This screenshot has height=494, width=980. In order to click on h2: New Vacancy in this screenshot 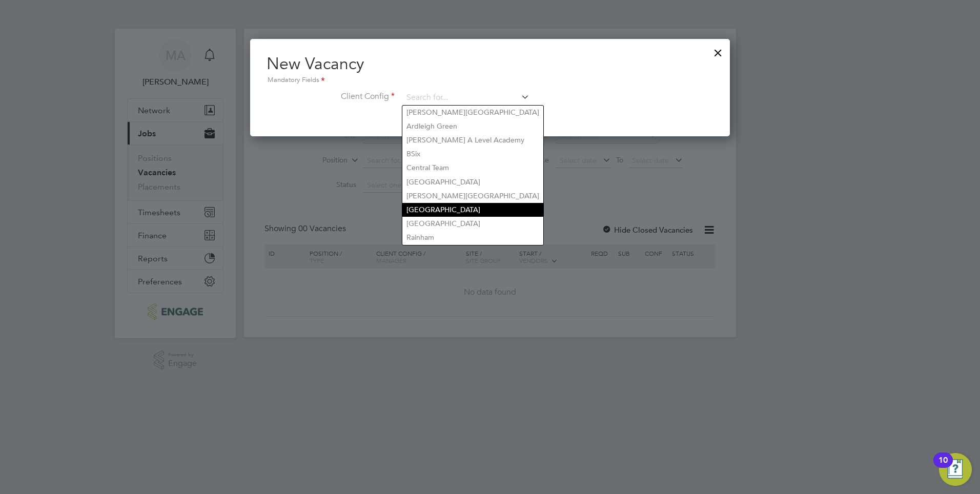, I will do `click(490, 70)`.